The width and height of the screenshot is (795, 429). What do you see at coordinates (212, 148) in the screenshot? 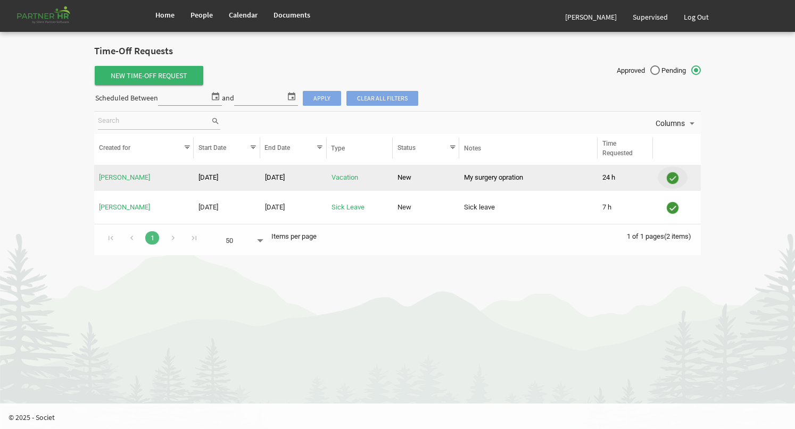
I see `span: Start Date` at bounding box center [212, 148].